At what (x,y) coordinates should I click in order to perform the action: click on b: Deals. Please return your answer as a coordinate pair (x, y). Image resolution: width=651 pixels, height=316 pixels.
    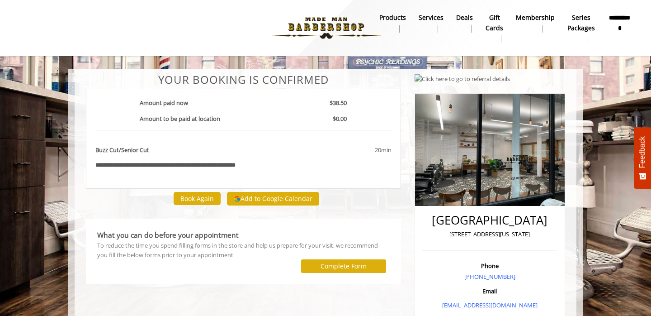
    Looking at the image, I should click on (464, 18).